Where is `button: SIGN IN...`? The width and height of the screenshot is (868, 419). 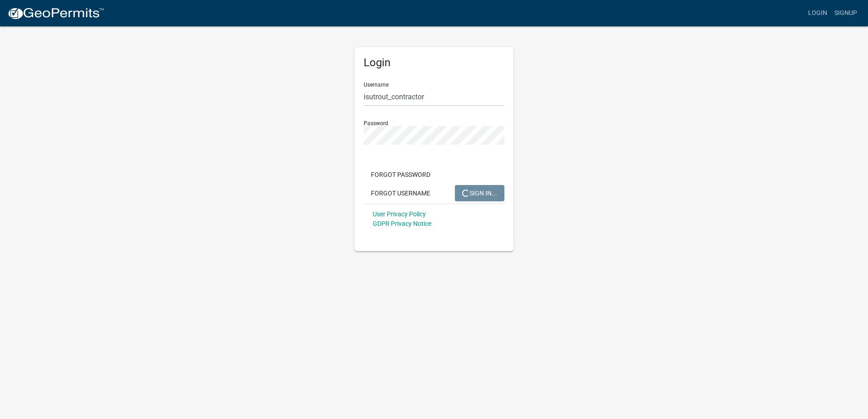
button: SIGN IN... is located at coordinates (479, 193).